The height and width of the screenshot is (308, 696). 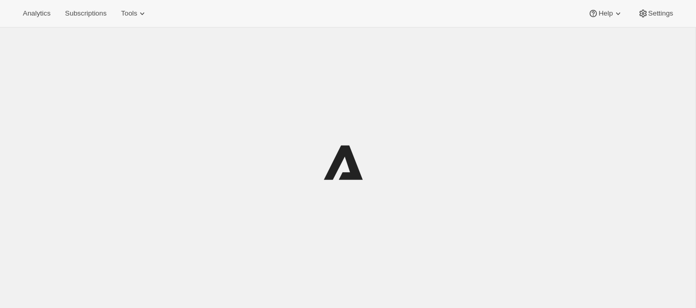 I want to click on button: Tools, so click(x=134, y=13).